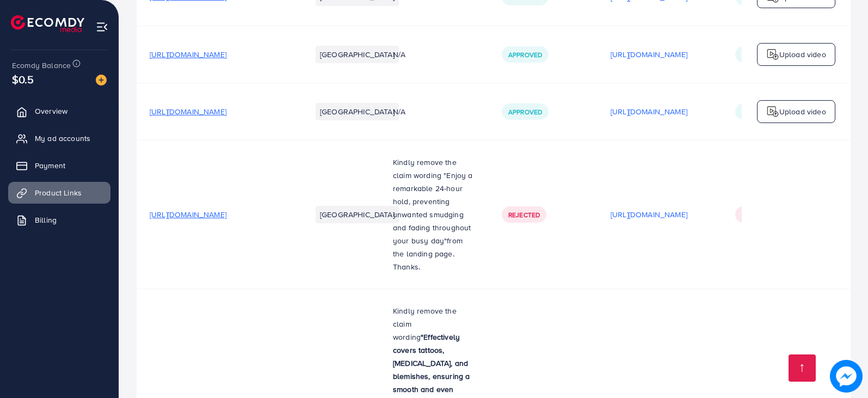 The image size is (868, 398). I want to click on span: $0.5, so click(23, 79).